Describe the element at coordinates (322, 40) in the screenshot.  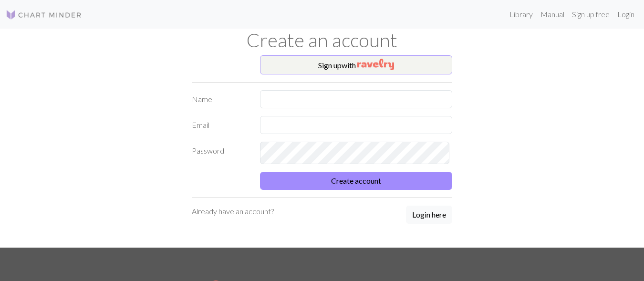
I see `h1: Create an account` at that location.